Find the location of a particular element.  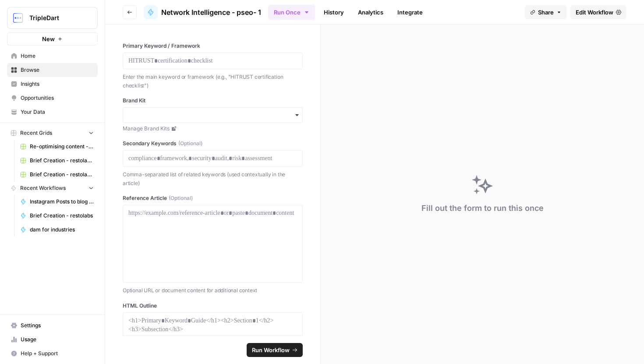

a: Network Intelligence - pseo- 1 is located at coordinates (202, 12).